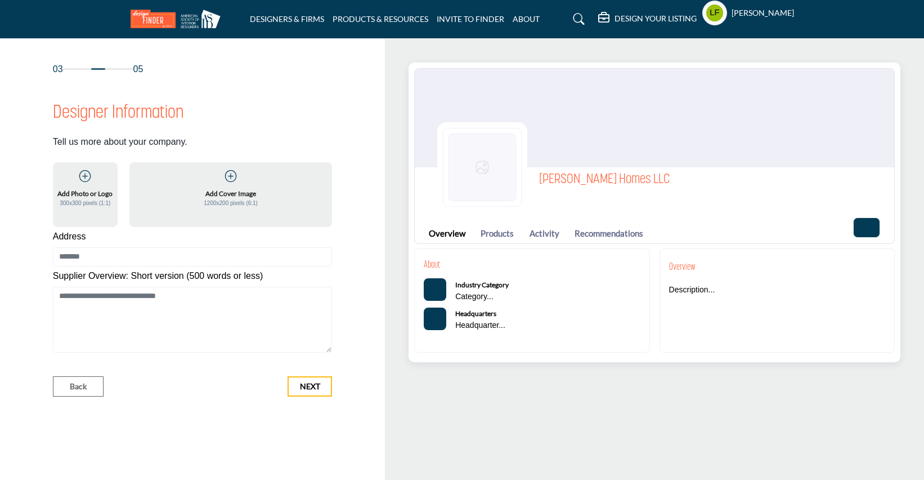  What do you see at coordinates (692, 290) in the screenshot?
I see `p: Description...` at bounding box center [692, 290].